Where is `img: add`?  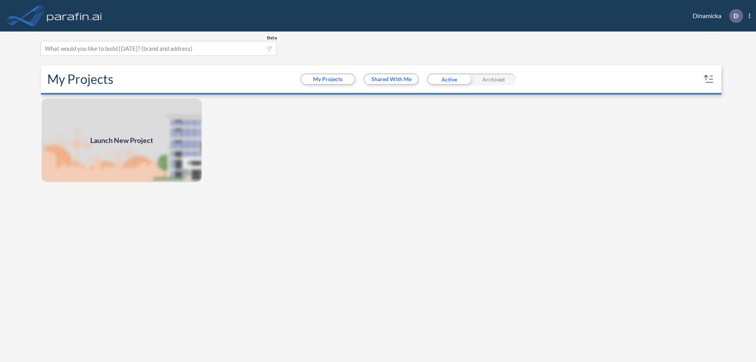 img: add is located at coordinates (122, 140).